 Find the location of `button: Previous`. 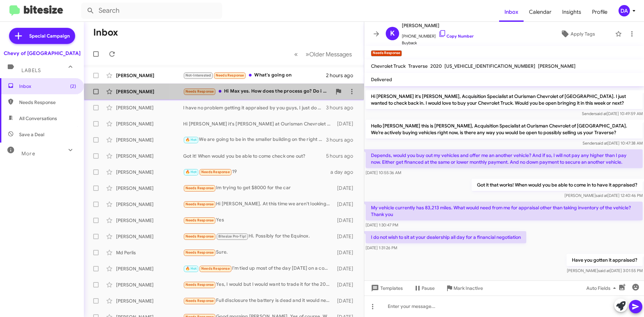

button: Previous is located at coordinates (295, 54).